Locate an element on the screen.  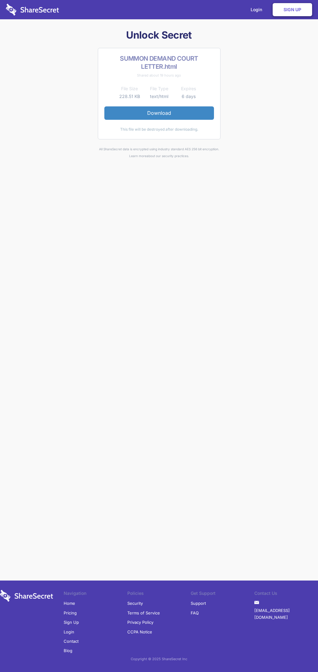
li: Get Support is located at coordinates (223, 594).